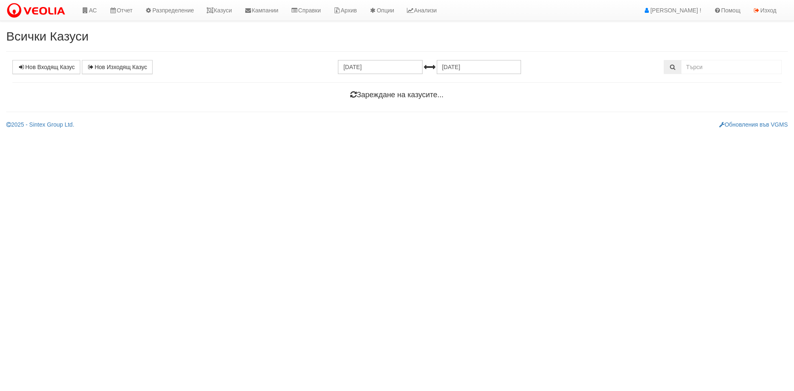  I want to click on h2: Всички Казуси, so click(397, 36).